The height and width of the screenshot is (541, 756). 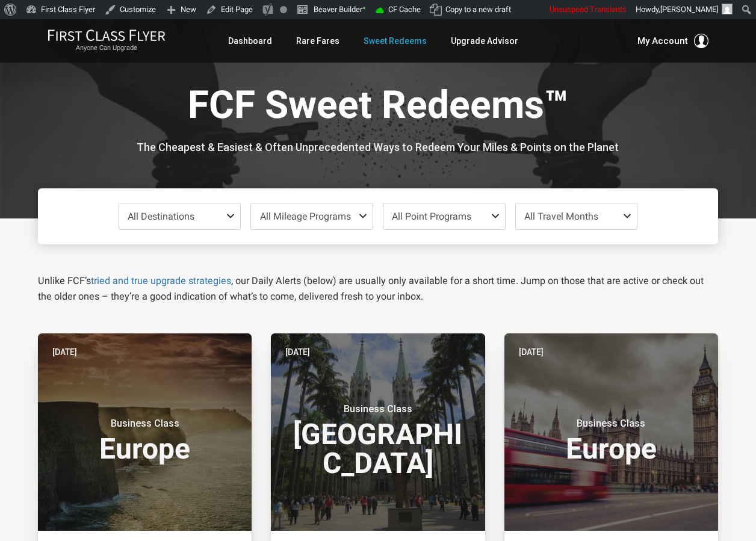 What do you see at coordinates (485, 41) in the screenshot?
I see `a: Upgrade Advisor` at bounding box center [485, 41].